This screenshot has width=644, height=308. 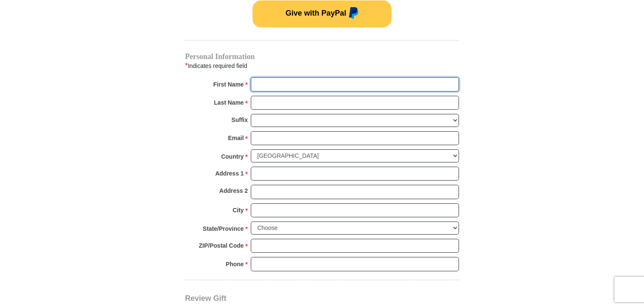 I want to click on span: Give with PayPal, so click(x=316, y=13).